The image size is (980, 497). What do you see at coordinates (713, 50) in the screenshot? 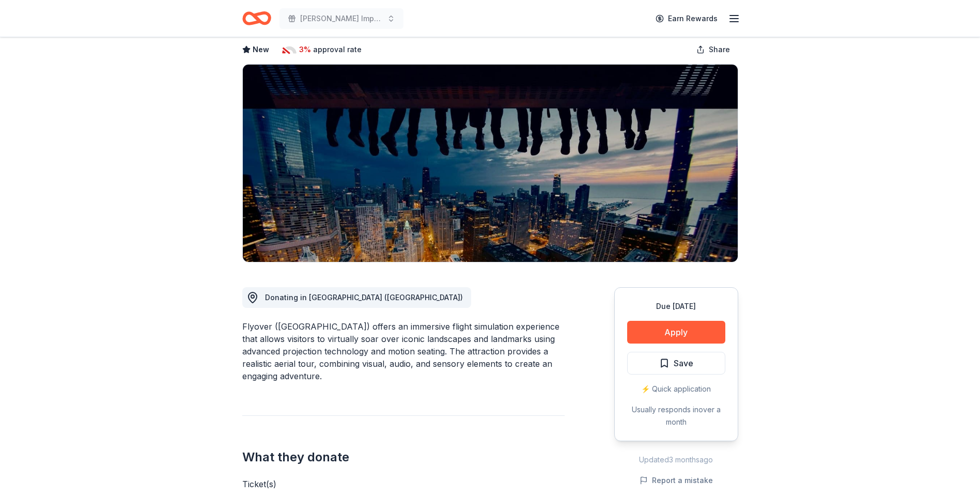
I see `button: Share` at bounding box center [713, 50].